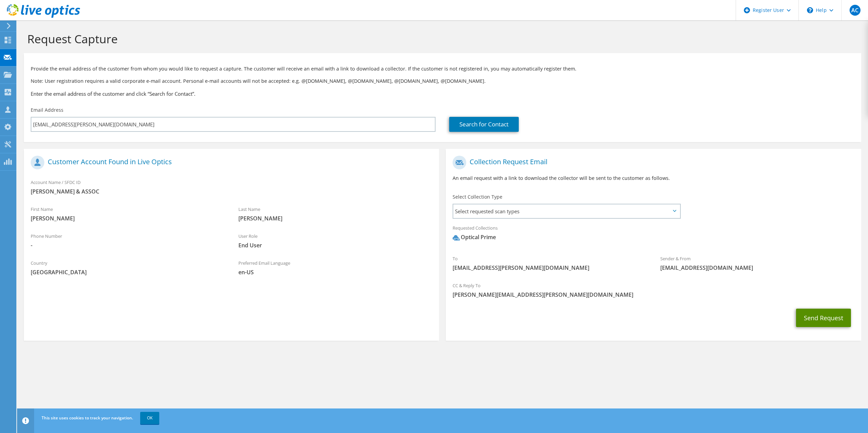 The width and height of the screenshot is (868, 433). Describe the element at coordinates (442, 69) in the screenshot. I see `p: Provide the email address of the customer from whom you would like to request a capture. The cust...` at that location.